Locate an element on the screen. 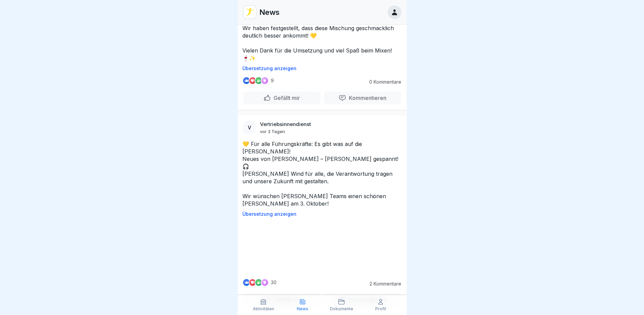 Image resolution: width=644 pixels, height=315 pixels. p: vor 3 Tagen is located at coordinates (273, 131).